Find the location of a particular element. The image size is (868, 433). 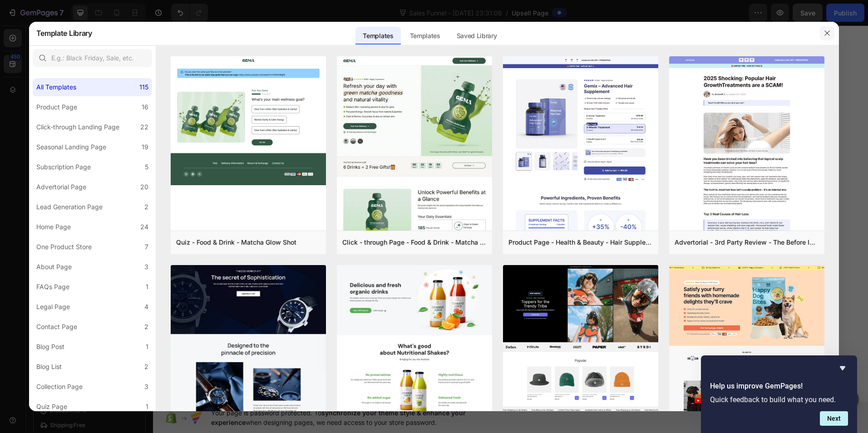

div: Blog Post is located at coordinates (50, 347).